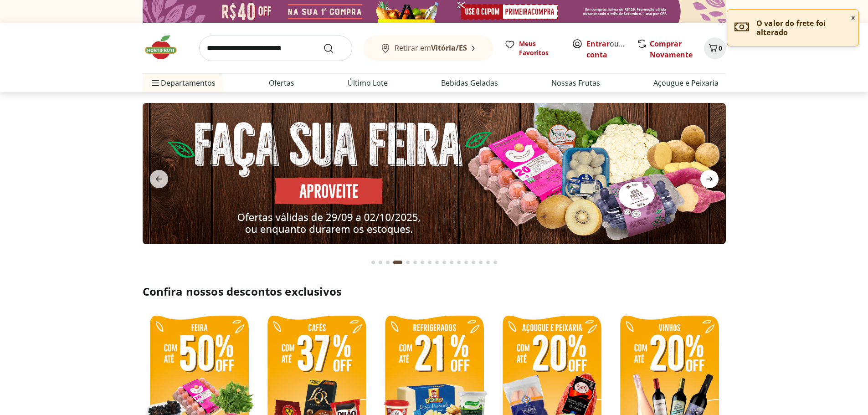 The height and width of the screenshot is (415, 868). I want to click on a: Comprar Novamente, so click(671, 49).